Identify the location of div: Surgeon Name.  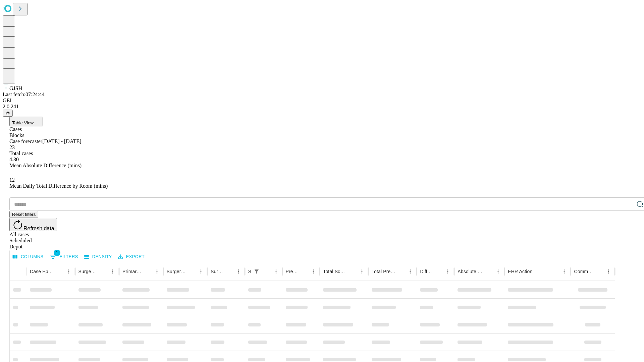
(88, 272).